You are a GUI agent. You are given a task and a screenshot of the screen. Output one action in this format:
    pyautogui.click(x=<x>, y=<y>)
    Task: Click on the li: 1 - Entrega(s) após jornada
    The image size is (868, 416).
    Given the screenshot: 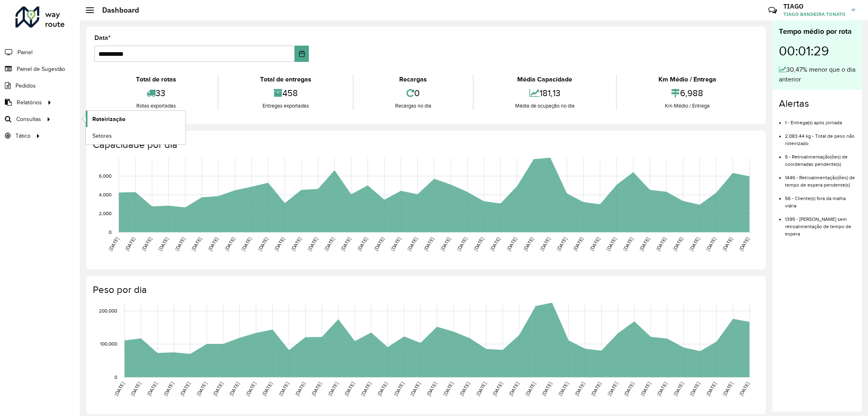 What is the action you would take?
    pyautogui.click(x=820, y=119)
    